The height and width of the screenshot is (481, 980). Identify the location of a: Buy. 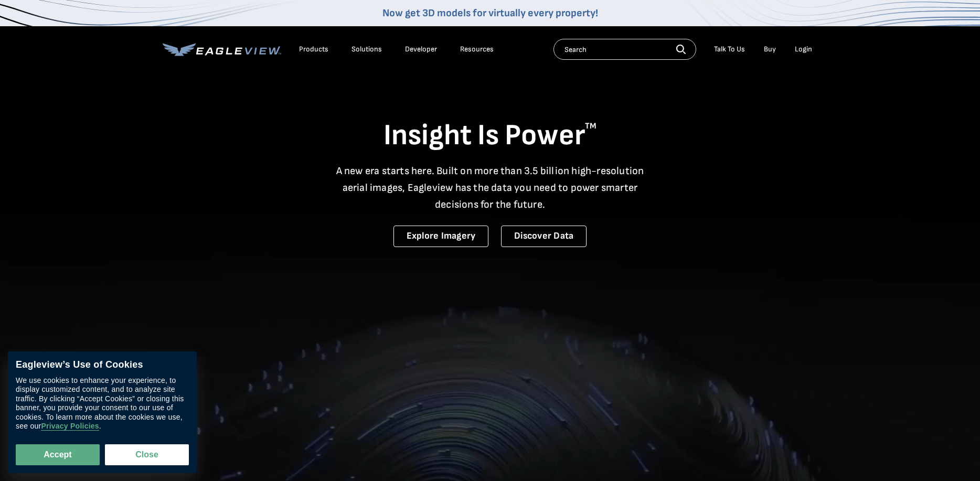
(769, 49).